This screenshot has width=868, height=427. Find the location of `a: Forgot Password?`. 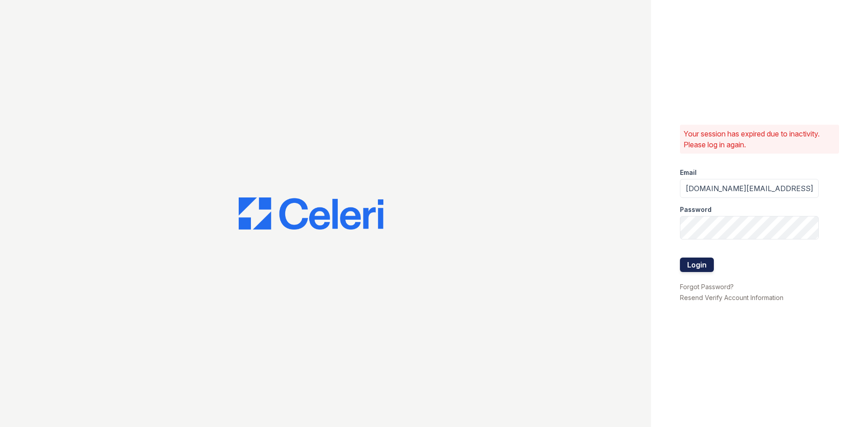

a: Forgot Password? is located at coordinates (706, 286).